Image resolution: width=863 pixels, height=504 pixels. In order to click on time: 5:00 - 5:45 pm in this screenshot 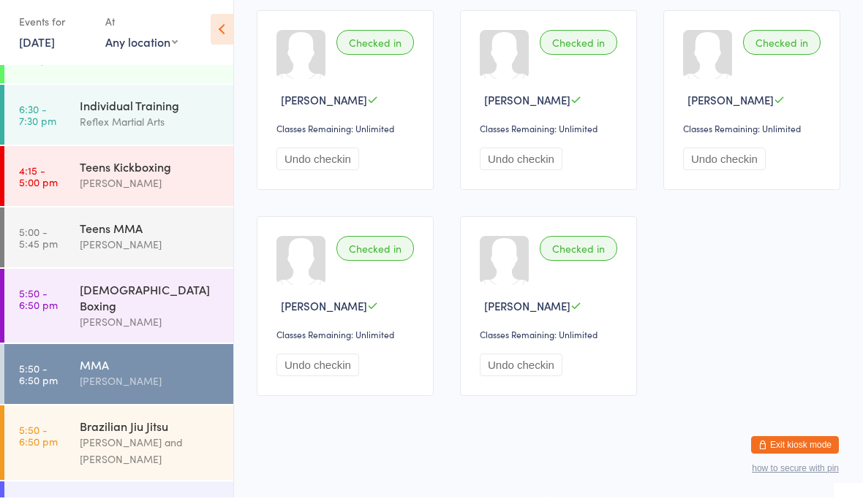, I will do `click(38, 244)`.